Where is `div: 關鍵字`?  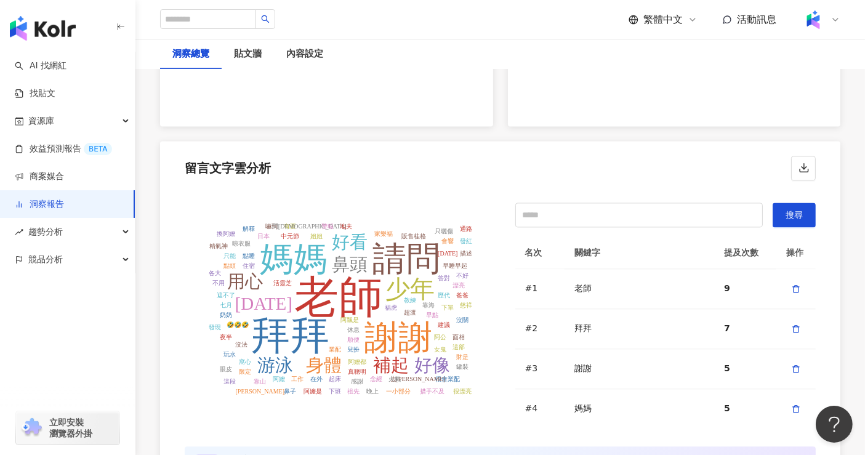 div: 關鍵字 is located at coordinates (587, 253).